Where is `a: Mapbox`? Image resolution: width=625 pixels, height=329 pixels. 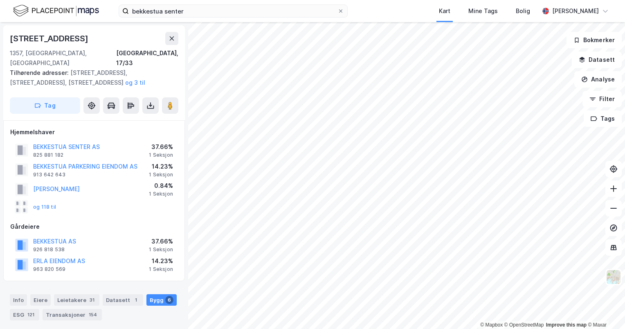
a: Mapbox is located at coordinates (491, 325).